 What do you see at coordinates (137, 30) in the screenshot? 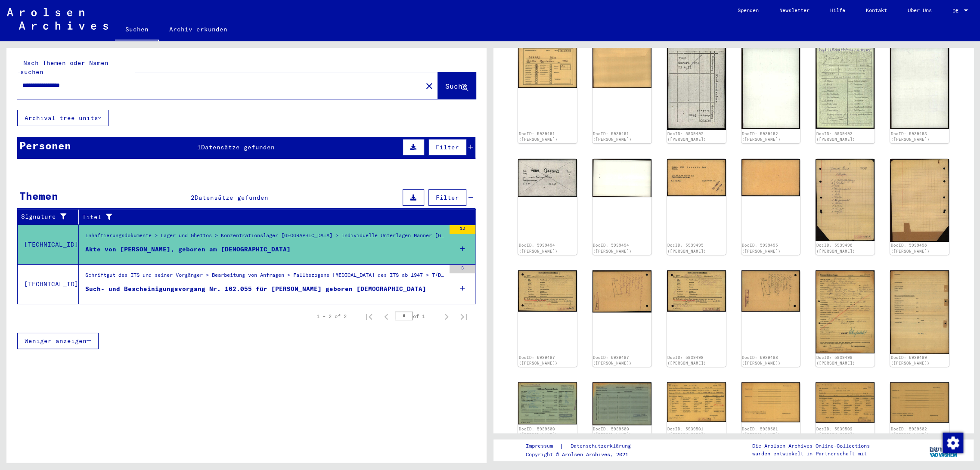
I see `a: Suchen` at bounding box center [137, 30].